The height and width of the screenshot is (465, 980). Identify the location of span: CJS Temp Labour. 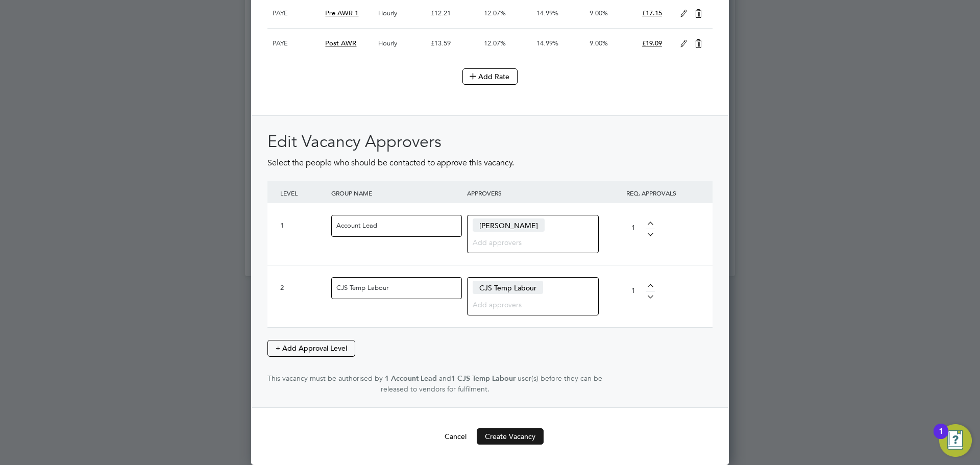
(508, 287).